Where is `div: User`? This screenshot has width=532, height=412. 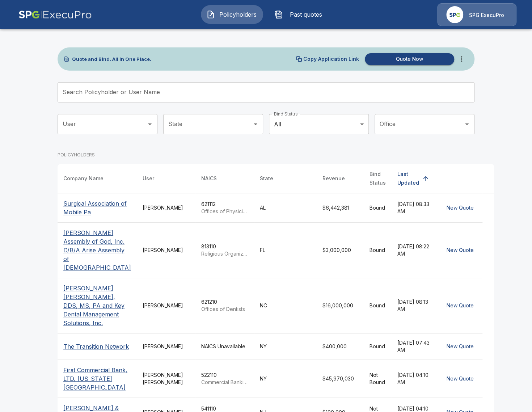 div: User is located at coordinates (148, 179).